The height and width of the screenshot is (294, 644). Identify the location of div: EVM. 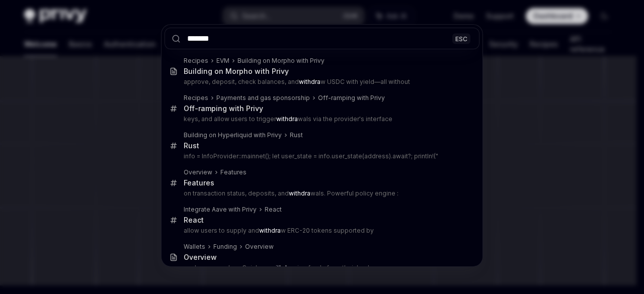
(223, 61).